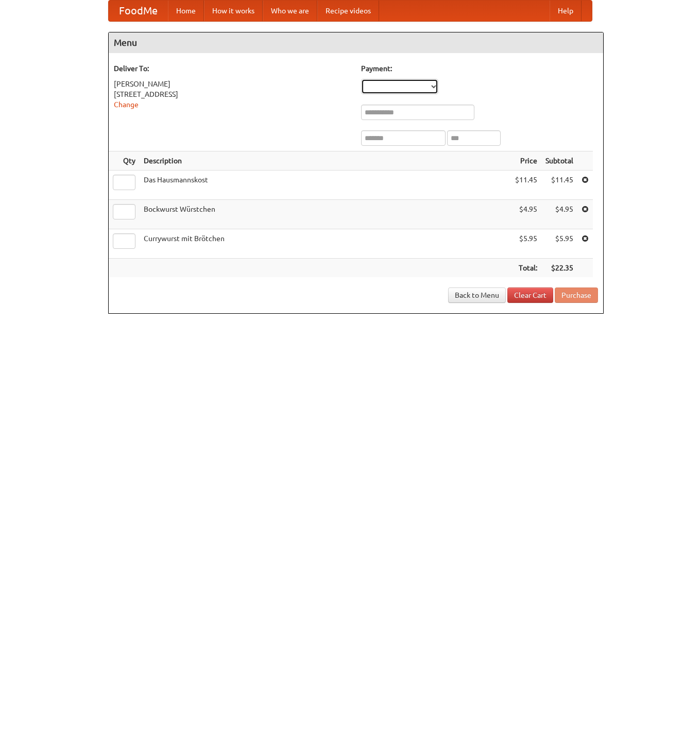  I want to click on h5: Deliver To:, so click(232, 68).